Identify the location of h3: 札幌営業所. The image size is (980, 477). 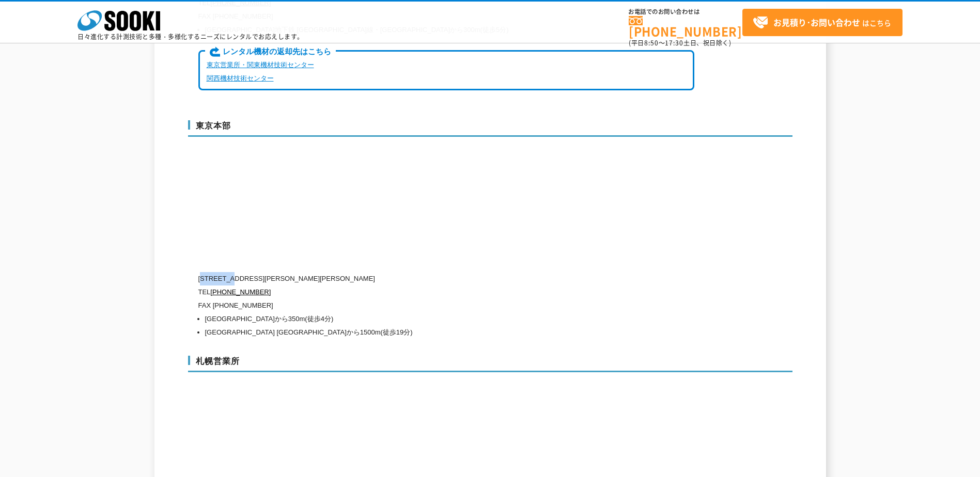
(490, 364).